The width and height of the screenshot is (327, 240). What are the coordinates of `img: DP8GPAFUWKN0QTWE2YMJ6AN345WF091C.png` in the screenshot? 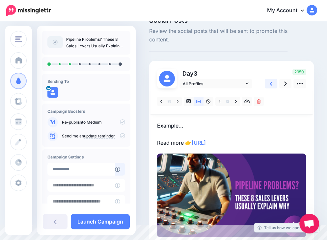 It's located at (231, 195).